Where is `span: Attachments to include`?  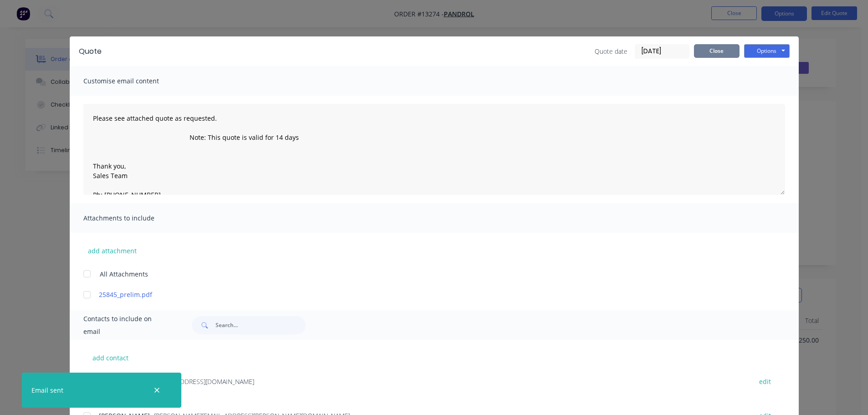
span: Attachments to include is located at coordinates (133, 218).